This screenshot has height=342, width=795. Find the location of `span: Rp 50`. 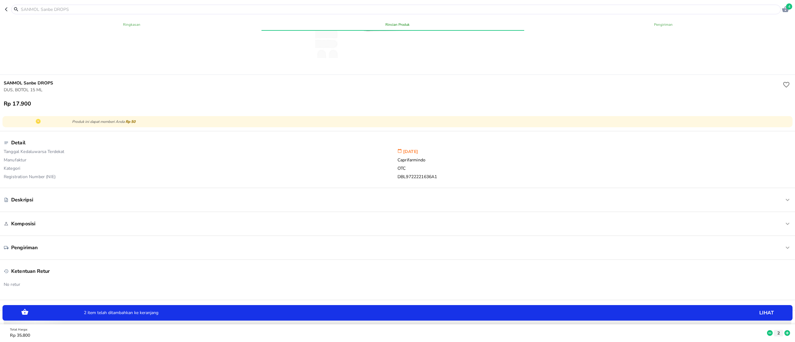

span: Rp 50 is located at coordinates (130, 122).